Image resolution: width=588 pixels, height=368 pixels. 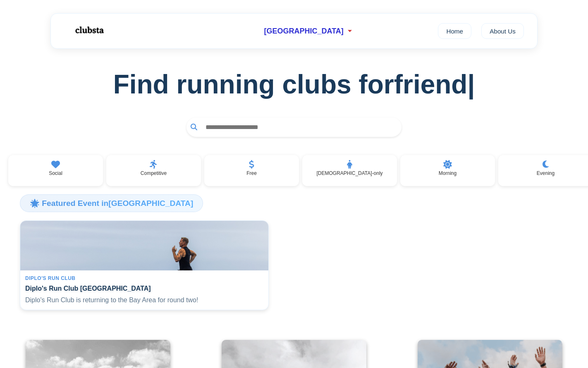 I want to click on p: Free, so click(x=251, y=173).